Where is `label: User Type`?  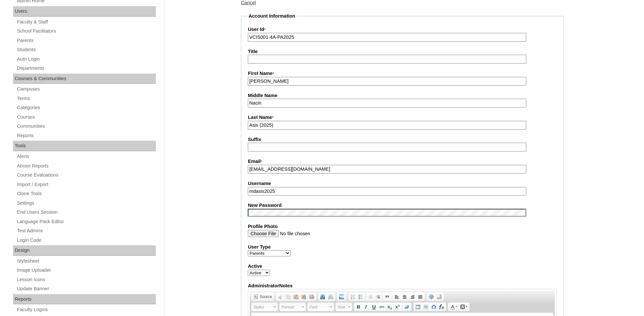
label: User Type is located at coordinates (402, 247).